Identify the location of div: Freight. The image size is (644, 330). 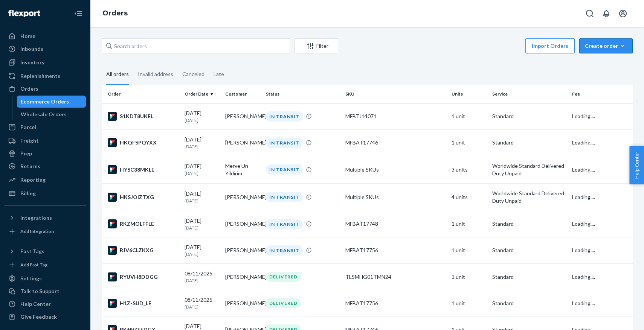
(29, 141).